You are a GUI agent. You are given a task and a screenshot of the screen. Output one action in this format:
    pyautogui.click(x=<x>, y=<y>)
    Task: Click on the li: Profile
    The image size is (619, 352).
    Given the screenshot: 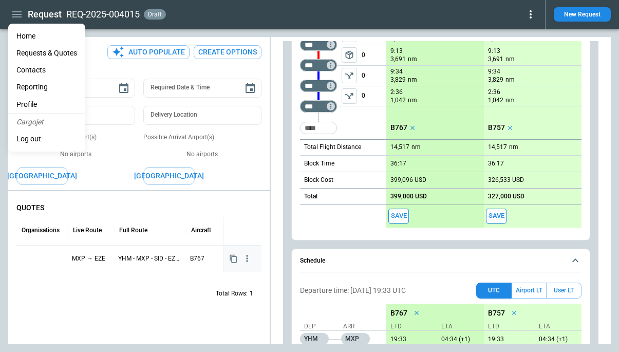 What is the action you would take?
    pyautogui.click(x=47, y=104)
    